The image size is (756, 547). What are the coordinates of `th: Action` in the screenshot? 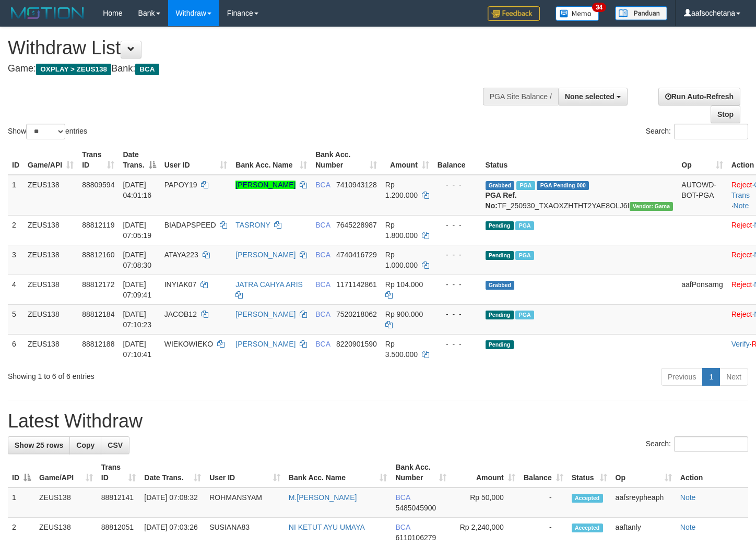 It's located at (712, 473).